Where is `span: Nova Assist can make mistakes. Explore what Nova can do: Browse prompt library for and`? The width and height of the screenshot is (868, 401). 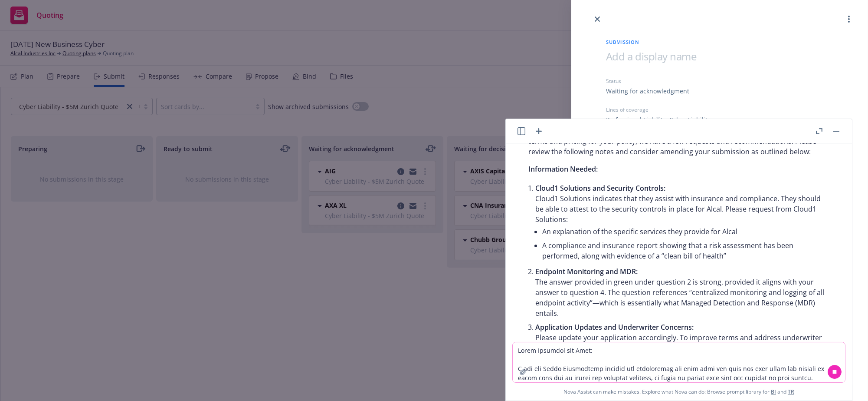
span: Nova Assist can make mistakes. Explore what Nova can do: Browse prompt library for and is located at coordinates (679, 391).